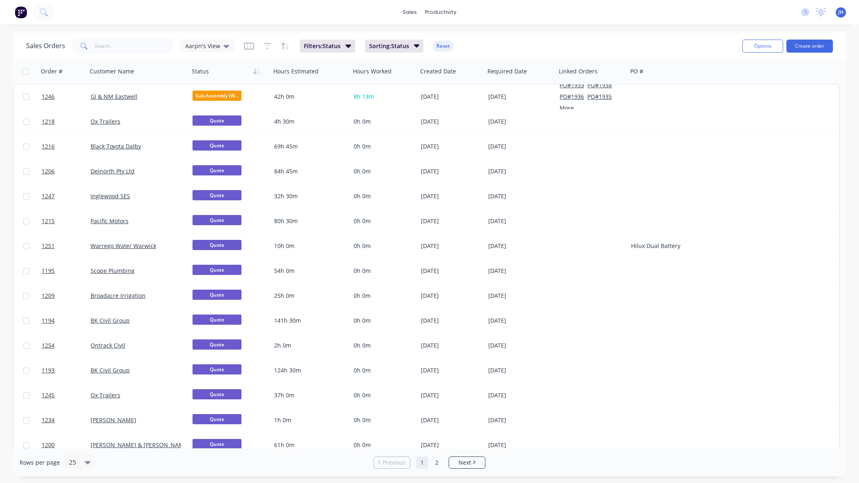  What do you see at coordinates (309, 97) in the screenshot?
I see `div: 42h 0m` at bounding box center [309, 97].